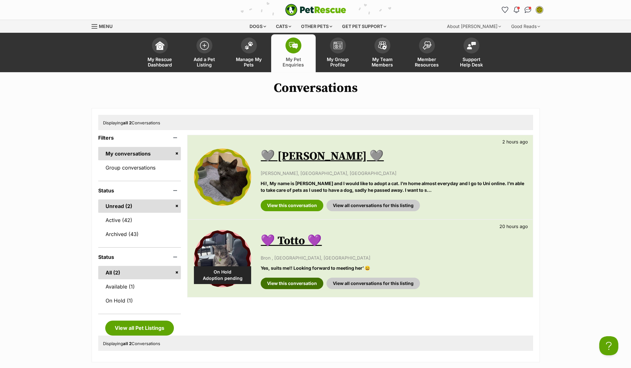  What do you see at coordinates (249, 45) in the screenshot?
I see `img: manage-my-pets-icon-02211641906a0b7f246fdf0571729dbe1e7629f14944591b6c1af311fb30b64b.svg` at bounding box center [249, 45].